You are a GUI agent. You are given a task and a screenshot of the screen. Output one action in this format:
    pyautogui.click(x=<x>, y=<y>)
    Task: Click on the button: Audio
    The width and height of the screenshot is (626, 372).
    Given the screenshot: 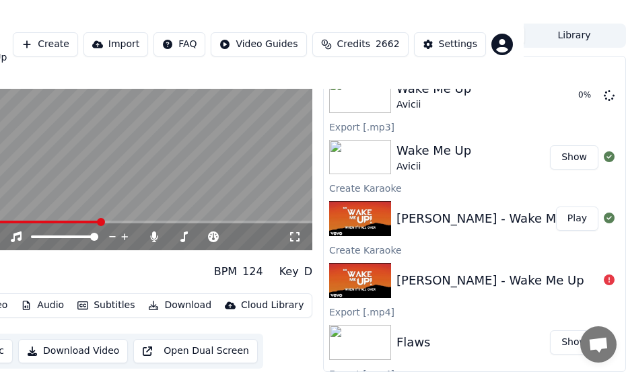 What is the action you would take?
    pyautogui.click(x=42, y=306)
    